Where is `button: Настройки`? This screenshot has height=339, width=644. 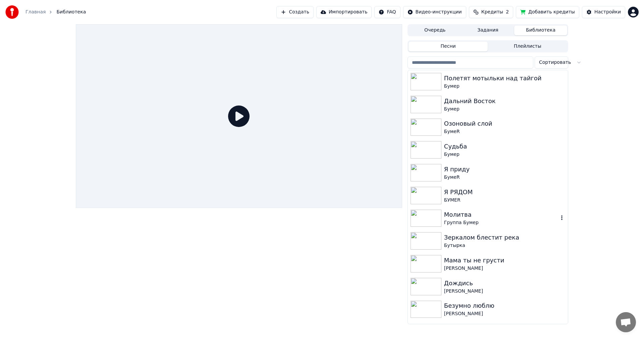 button: Настройки is located at coordinates (603, 12).